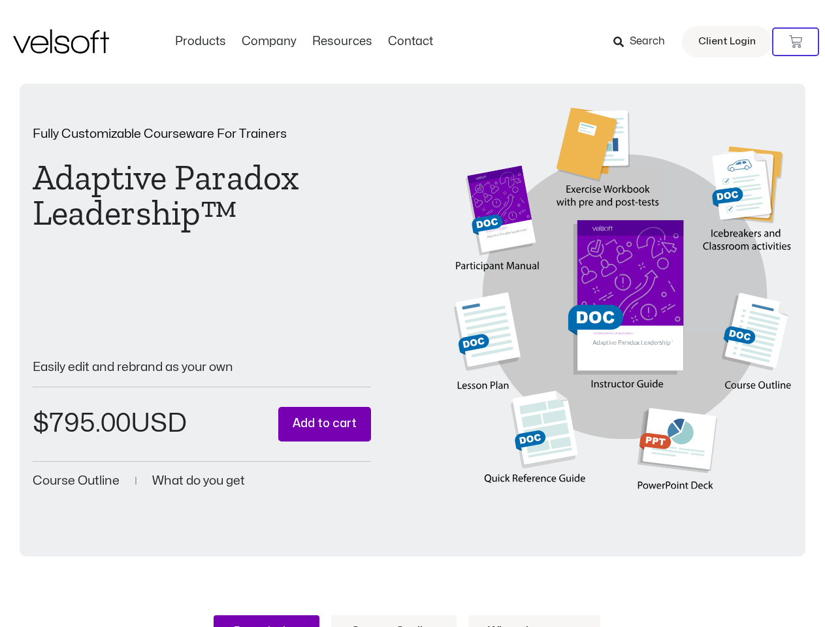  What do you see at coordinates (202, 367) in the screenshot?
I see `p: Easily edit and rebrand as your own` at bounding box center [202, 367].